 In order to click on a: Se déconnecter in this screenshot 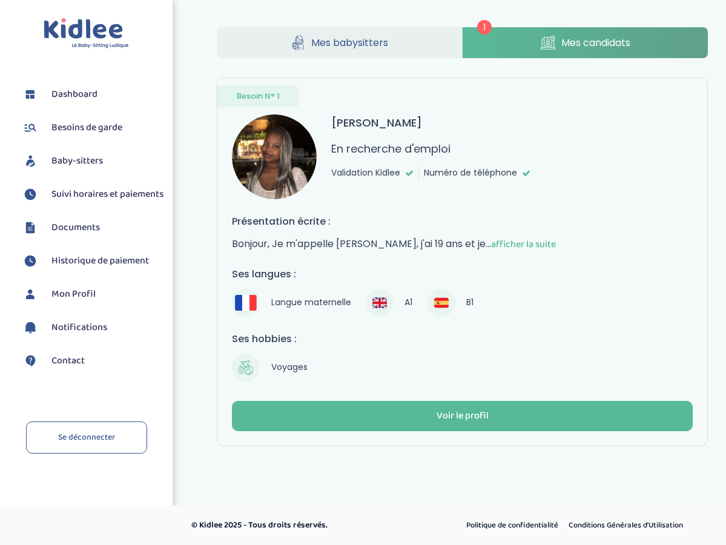, I will do `click(87, 437)`.